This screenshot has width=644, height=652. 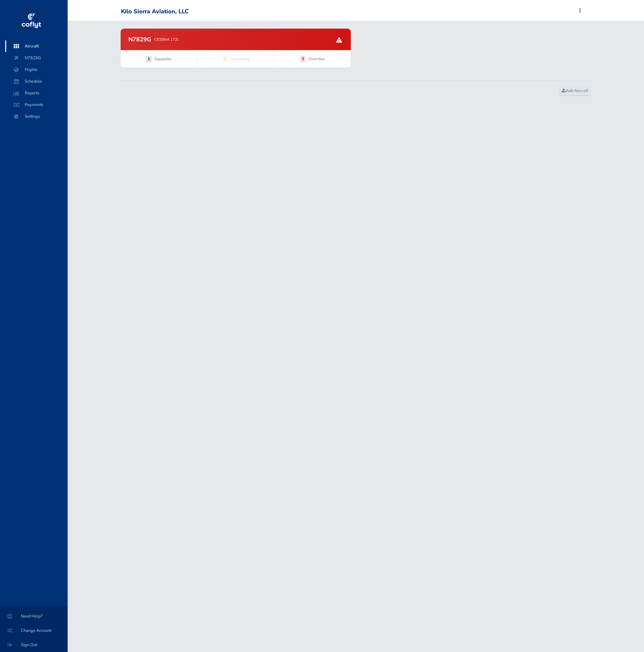 I want to click on span: Upcoming, so click(x=240, y=59).